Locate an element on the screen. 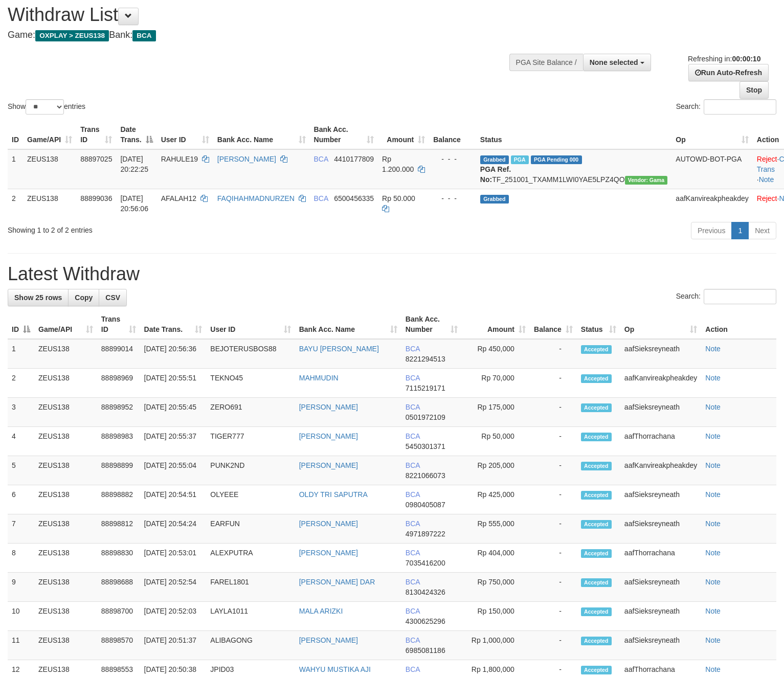 The width and height of the screenshot is (784, 677). span: Grabbed is located at coordinates (494, 199).